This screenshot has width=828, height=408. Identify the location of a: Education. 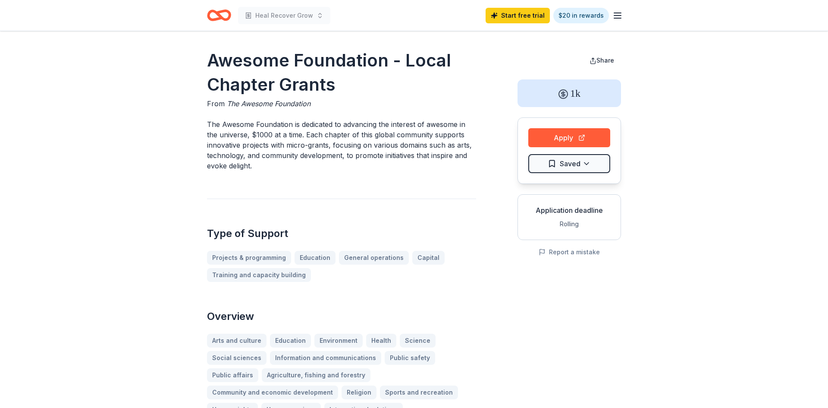
(315, 257).